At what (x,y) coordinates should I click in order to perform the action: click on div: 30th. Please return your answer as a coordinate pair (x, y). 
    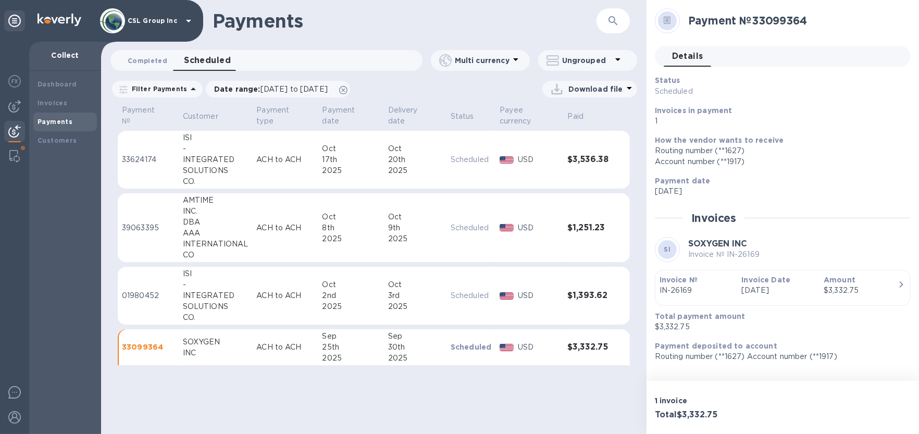
    Looking at the image, I should click on (415, 347).